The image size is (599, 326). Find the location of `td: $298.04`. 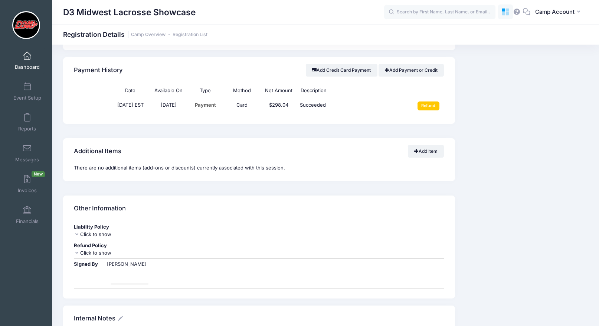

td: $298.04 is located at coordinates (279, 106).